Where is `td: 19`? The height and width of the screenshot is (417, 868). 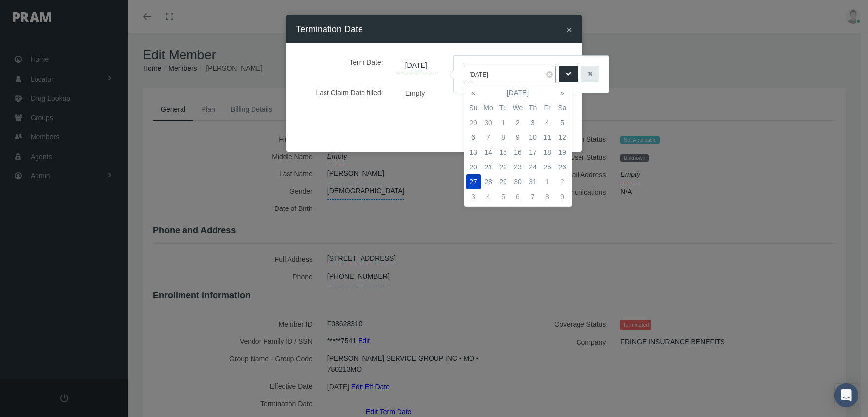 td: 19 is located at coordinates (563, 152).